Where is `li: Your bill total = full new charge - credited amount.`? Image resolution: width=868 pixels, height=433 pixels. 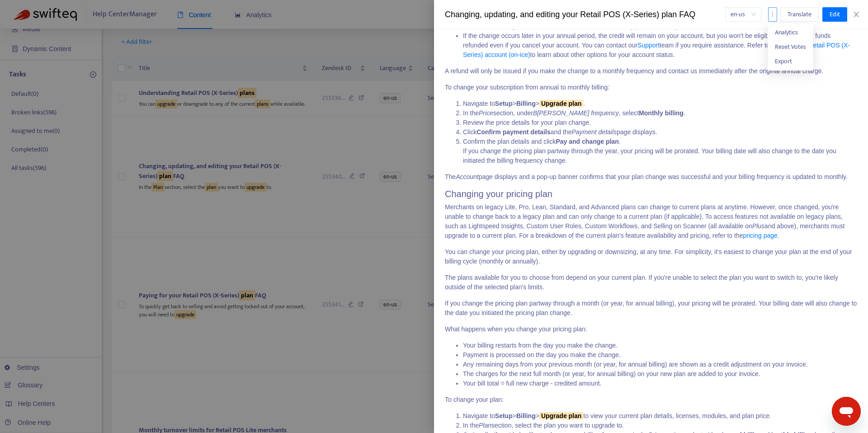
li: Your bill total = full new charge - credited amount. is located at coordinates (660, 384).